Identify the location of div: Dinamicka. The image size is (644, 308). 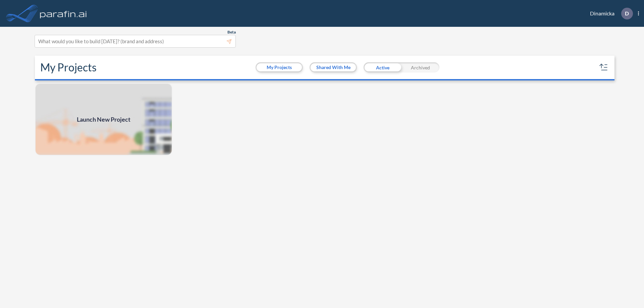
(610, 14).